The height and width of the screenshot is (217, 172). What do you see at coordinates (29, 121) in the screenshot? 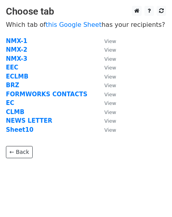
I see `strong: NEWS LETTER` at bounding box center [29, 121].